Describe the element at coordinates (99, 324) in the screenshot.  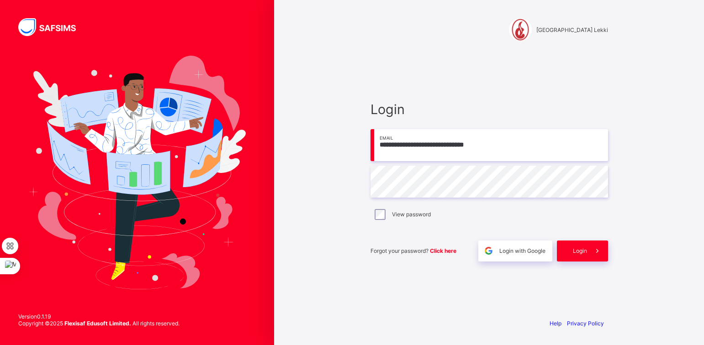
I see `span: Copyright © 2025 All rights reserved.` at that location.